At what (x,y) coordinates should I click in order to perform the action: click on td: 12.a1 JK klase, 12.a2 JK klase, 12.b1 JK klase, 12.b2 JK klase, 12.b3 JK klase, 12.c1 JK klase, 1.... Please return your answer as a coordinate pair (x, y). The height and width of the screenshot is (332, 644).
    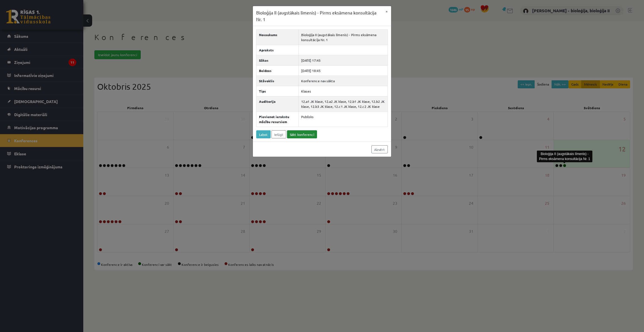
    Looking at the image, I should click on (343, 104).